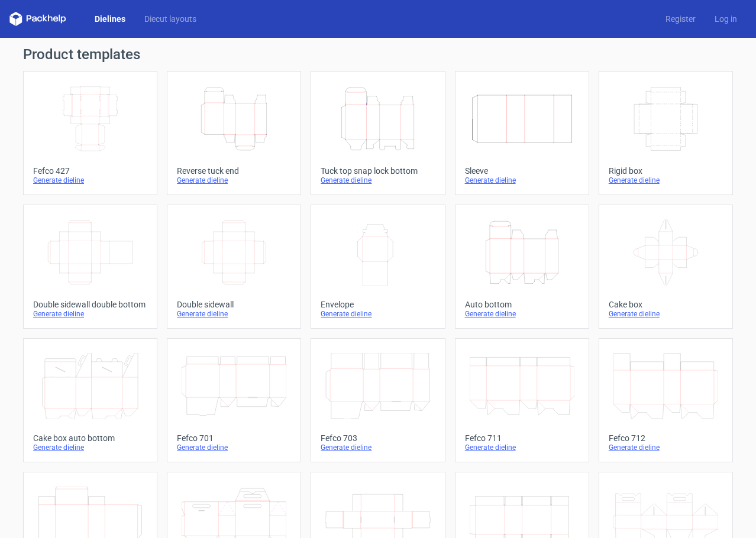  I want to click on div: Double sidewall double bottom, so click(90, 304).